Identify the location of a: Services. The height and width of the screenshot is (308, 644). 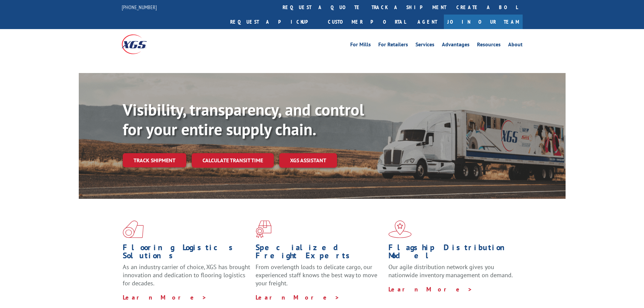
(425, 46).